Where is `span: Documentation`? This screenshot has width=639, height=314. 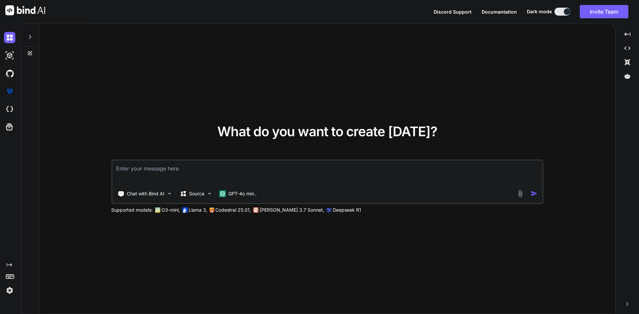 span: Documentation is located at coordinates (499, 12).